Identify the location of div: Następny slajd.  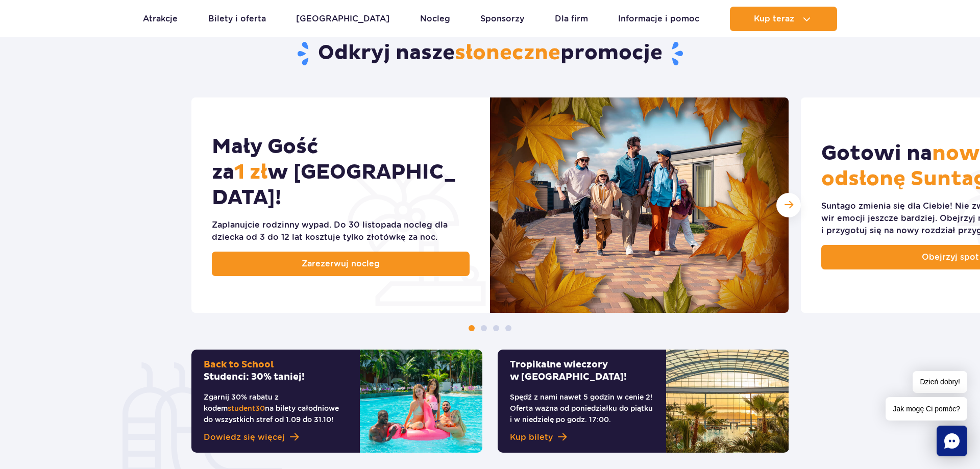
(789, 205).